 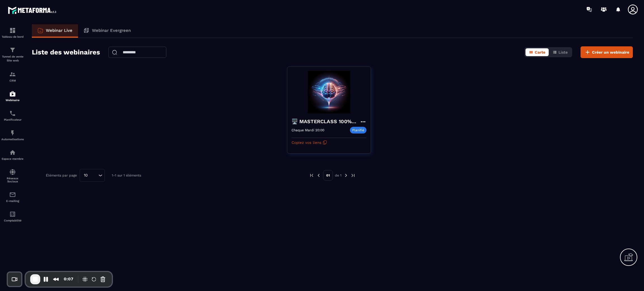 I want to click on span: Liste, so click(x=563, y=52).